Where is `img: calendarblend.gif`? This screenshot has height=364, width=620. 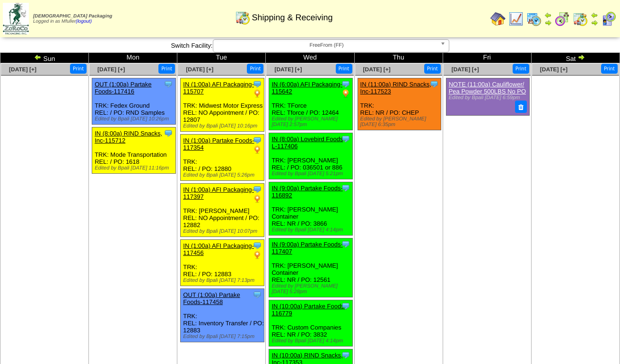
img: calendarblend.gif is located at coordinates (562, 19).